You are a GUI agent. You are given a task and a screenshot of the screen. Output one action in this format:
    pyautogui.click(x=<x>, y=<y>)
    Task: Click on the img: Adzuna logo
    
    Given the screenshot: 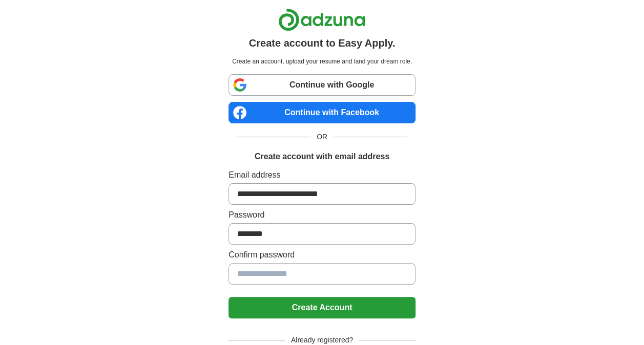 What is the action you would take?
    pyautogui.click(x=322, y=19)
    